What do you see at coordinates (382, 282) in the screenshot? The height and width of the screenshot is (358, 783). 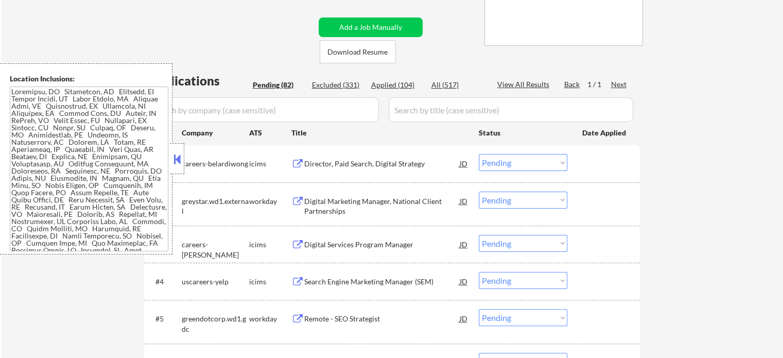 I see `div: Search Engine Marketing Manager (SEM)` at bounding box center [382, 282].